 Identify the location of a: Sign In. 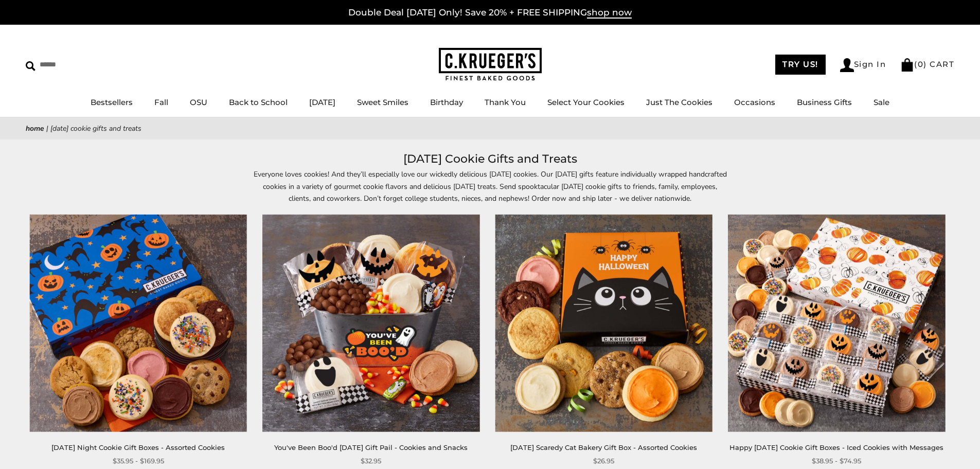
(863, 65).